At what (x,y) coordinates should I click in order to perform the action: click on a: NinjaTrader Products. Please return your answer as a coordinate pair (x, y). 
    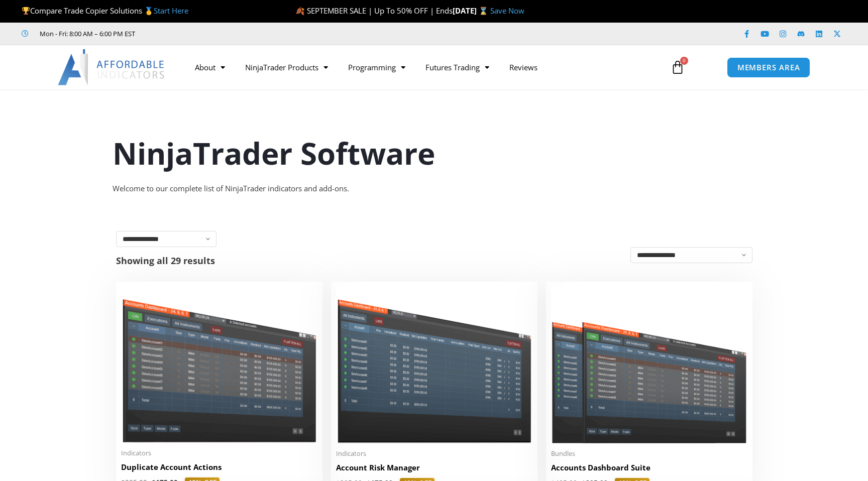
    Looking at the image, I should click on (286, 67).